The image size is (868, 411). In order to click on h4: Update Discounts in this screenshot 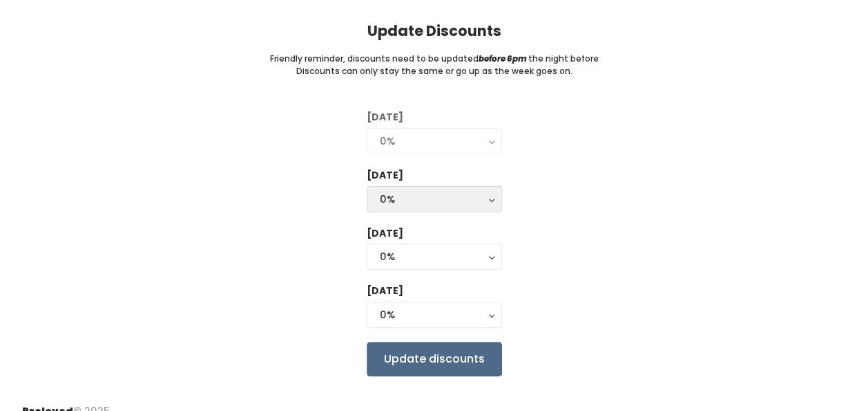, I will do `click(435, 31)`.